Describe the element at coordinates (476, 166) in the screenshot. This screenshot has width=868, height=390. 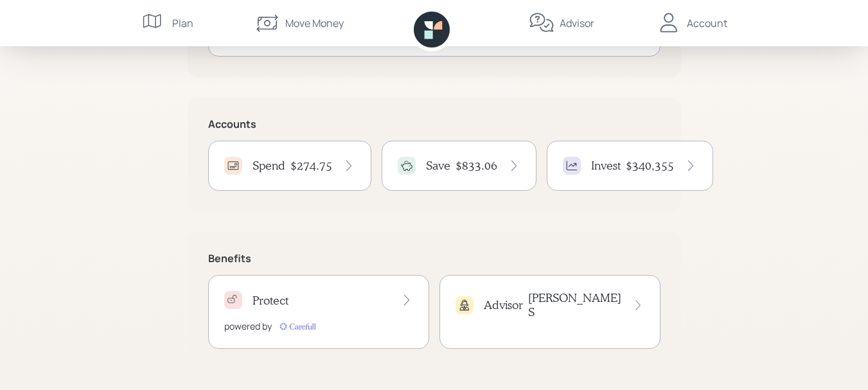
I see `h4: $833.06` at that location.